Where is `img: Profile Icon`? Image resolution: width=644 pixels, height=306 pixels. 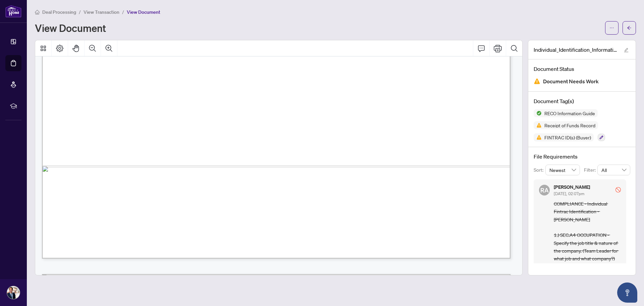
img: Profile Icon is located at coordinates (13, 293).